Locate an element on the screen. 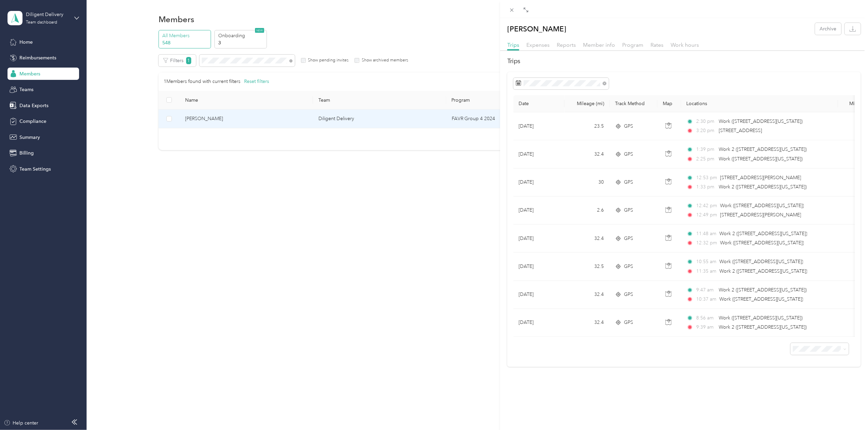 This screenshot has height=430, width=868. span: 2:30 pm is located at coordinates (706, 122).